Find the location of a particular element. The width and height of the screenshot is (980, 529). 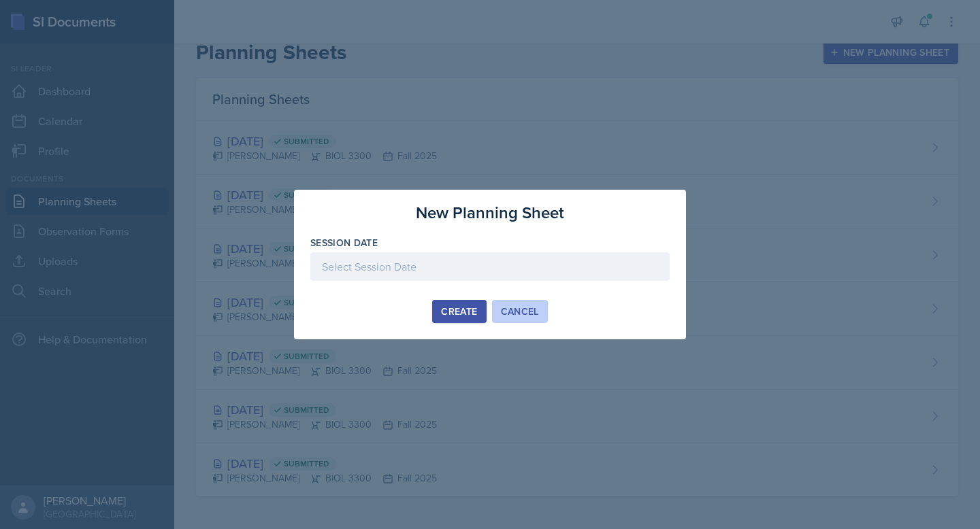

div: Cancel is located at coordinates (520, 311).